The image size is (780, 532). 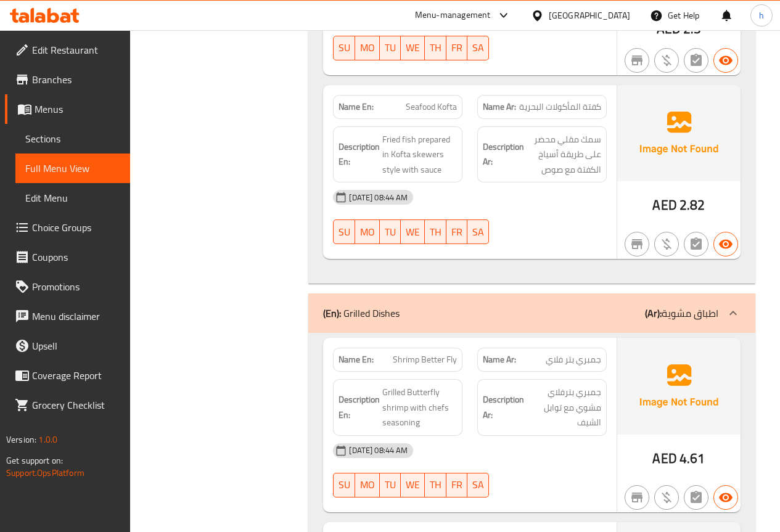 What do you see at coordinates (761, 15) in the screenshot?
I see `span: h` at bounding box center [761, 15].